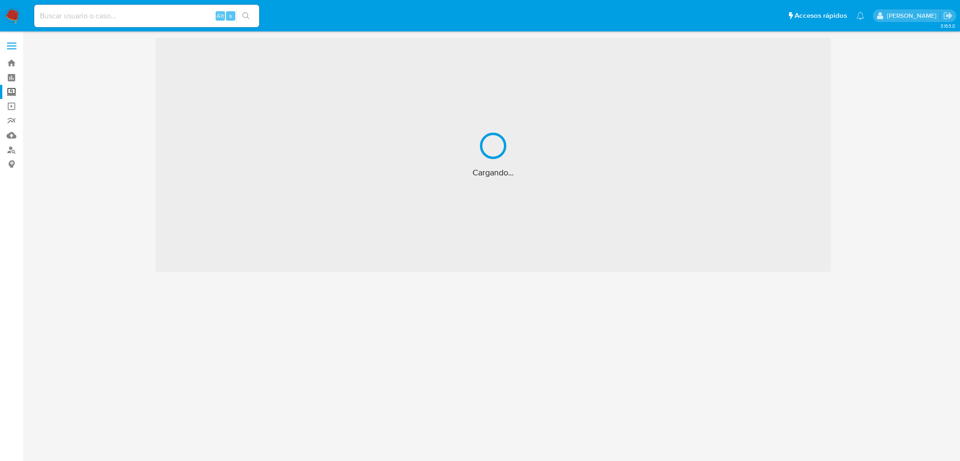 The width and height of the screenshot is (960, 461). What do you see at coordinates (860, 15) in the screenshot?
I see `a: Notificaciones` at bounding box center [860, 15].